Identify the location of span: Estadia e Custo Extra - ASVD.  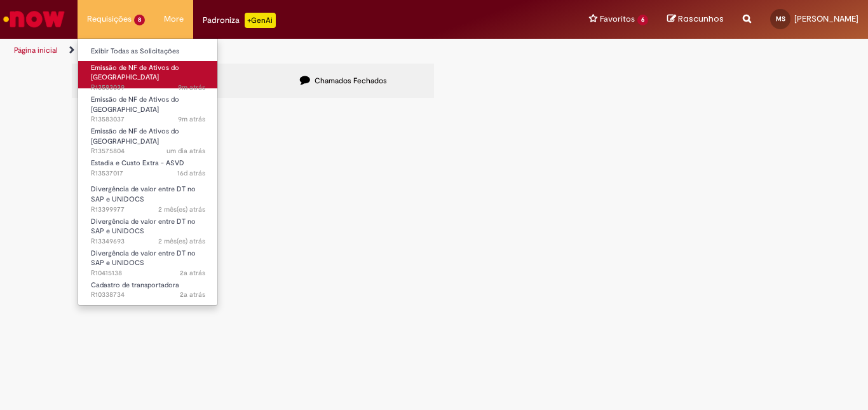
(137, 163).